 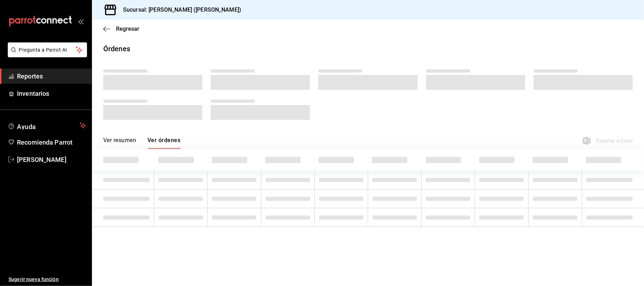 I want to click on span: Inventarios, so click(x=52, y=93).